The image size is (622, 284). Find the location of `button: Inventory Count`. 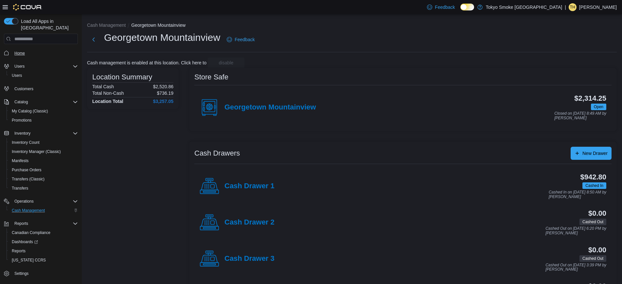

button: Inventory Count is located at coordinates (44, 143).